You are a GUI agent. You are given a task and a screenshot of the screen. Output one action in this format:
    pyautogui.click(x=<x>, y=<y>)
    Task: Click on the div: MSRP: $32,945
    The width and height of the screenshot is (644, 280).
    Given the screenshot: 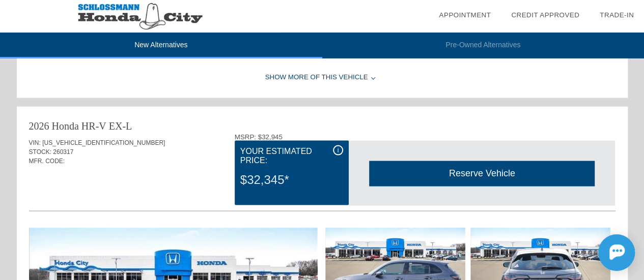 What is the action you would take?
    pyautogui.click(x=425, y=137)
    